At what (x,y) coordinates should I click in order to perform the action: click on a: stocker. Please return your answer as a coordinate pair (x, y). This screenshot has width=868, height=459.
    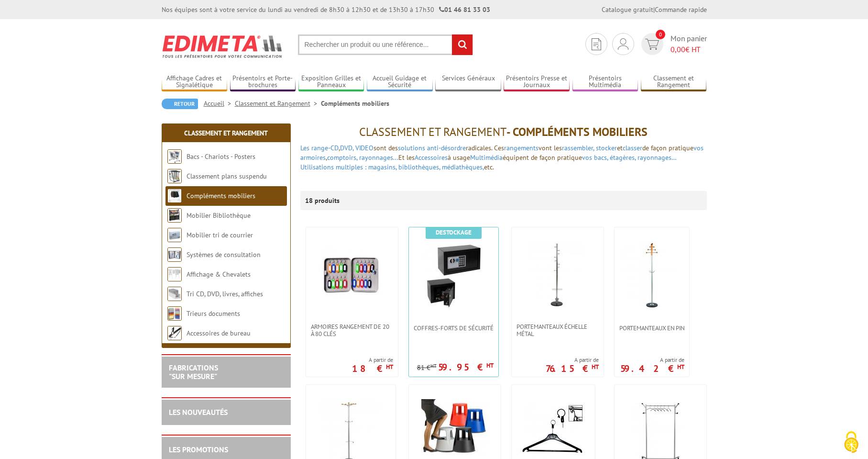
    Looking at the image, I should click on (606, 148).